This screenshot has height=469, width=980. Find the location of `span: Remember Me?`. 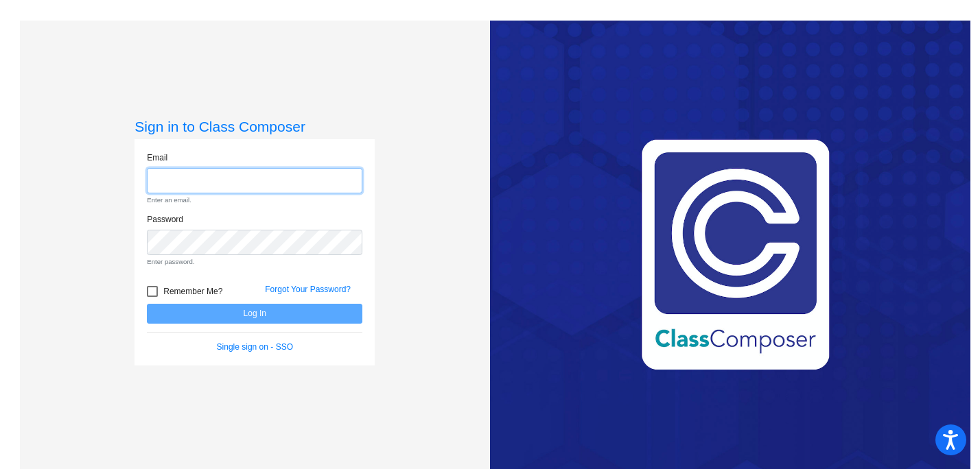

span: Remember Me? is located at coordinates (193, 291).